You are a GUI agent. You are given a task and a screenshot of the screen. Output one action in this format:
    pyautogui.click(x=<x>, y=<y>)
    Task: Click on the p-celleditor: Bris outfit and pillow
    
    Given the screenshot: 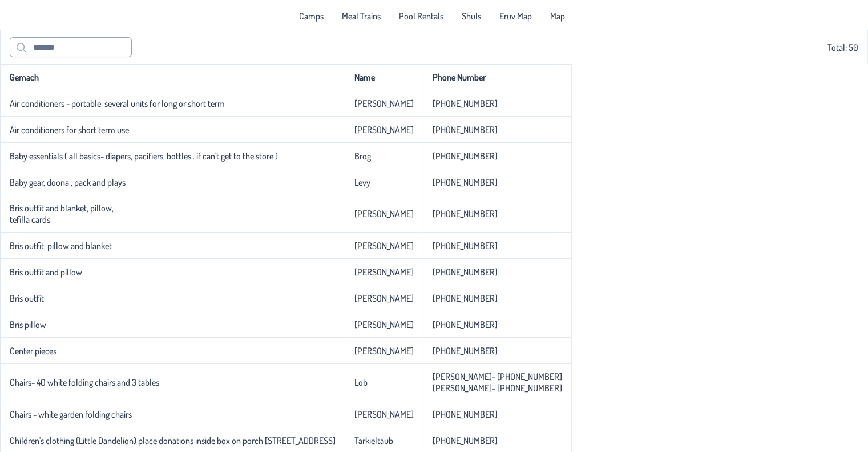 What is the action you would take?
    pyautogui.click(x=46, y=272)
    